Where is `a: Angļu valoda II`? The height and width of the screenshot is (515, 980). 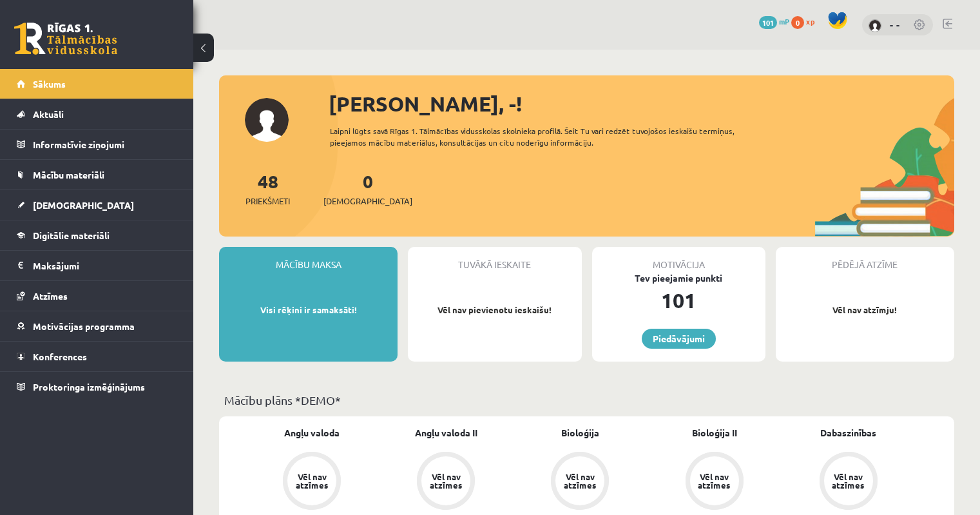 a: Angļu valoda II is located at coordinates (446, 432).